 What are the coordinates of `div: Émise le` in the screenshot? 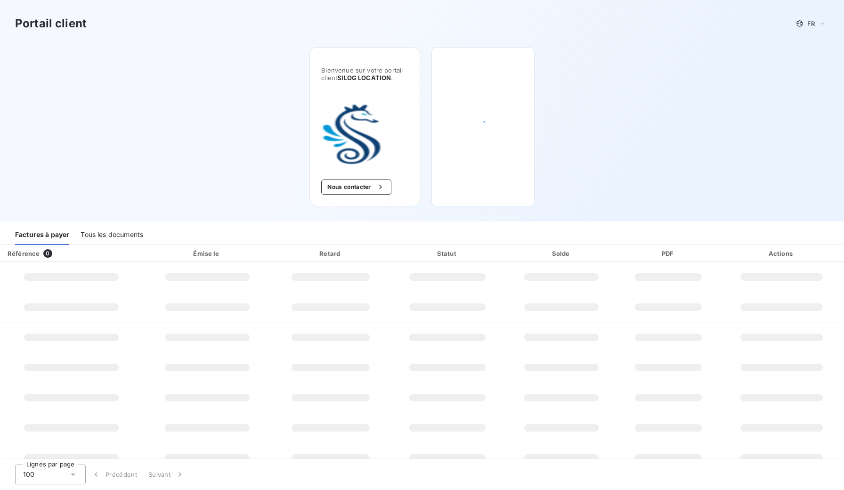 It's located at (207, 253).